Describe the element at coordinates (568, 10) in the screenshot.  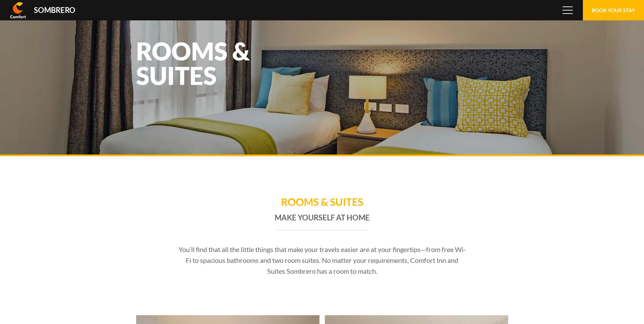
I see `span: Menu` at that location.